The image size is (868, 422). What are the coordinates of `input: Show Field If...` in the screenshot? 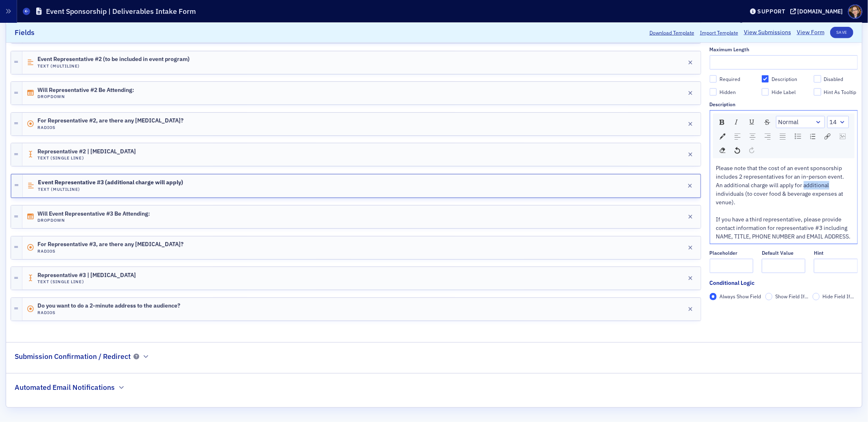 It's located at (769, 297).